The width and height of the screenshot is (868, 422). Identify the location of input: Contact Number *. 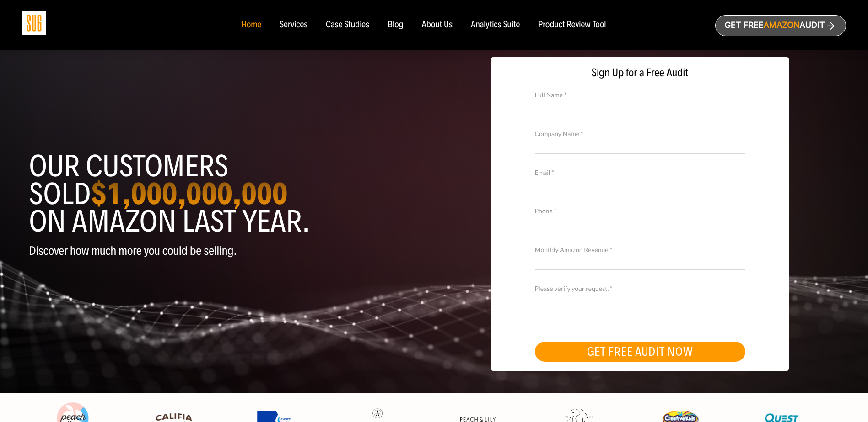
(640, 223).